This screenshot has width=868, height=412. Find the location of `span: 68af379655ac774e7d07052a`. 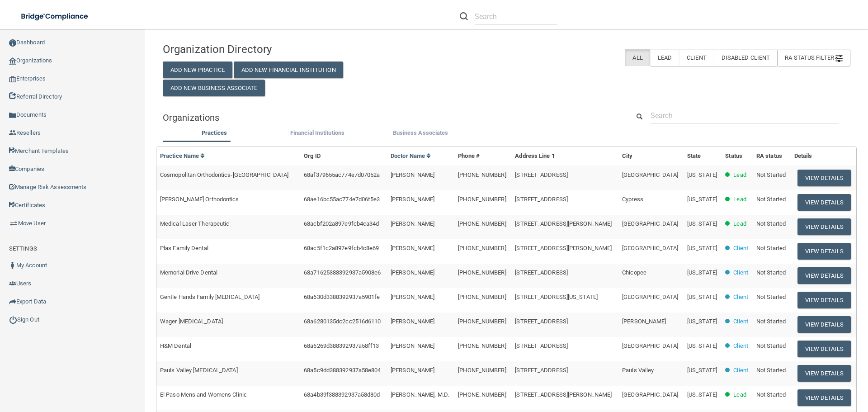

span: 68af379655ac774e7d07052a is located at coordinates (342, 175).